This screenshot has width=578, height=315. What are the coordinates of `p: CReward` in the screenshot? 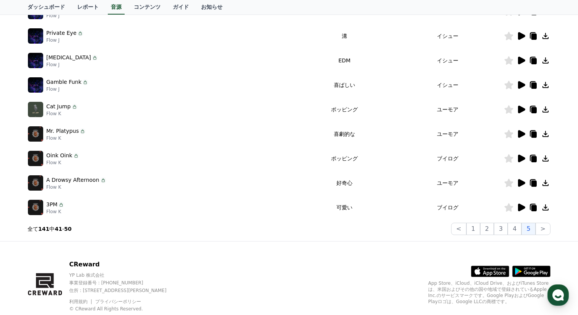 It's located at (124, 264).